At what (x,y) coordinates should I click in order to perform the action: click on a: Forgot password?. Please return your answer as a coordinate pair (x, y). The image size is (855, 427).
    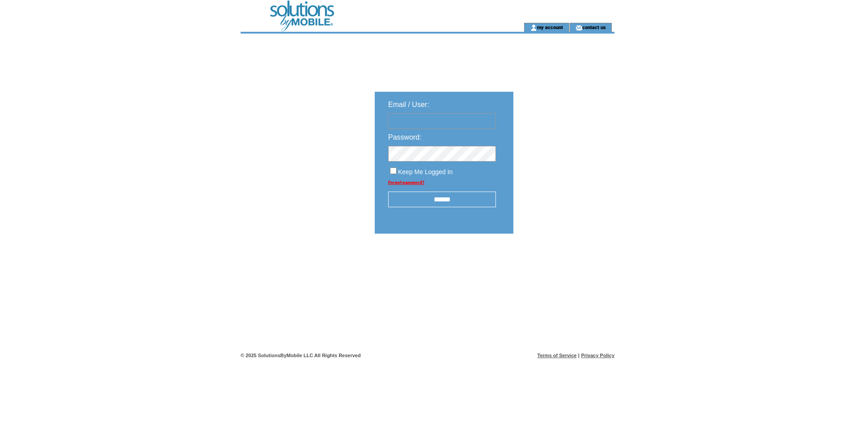
    Looking at the image, I should click on (406, 182).